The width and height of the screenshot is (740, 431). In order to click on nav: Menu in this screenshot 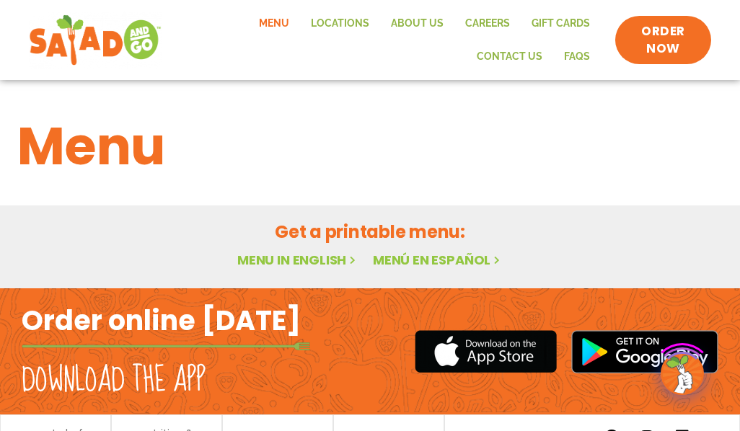, I will do `click(389, 40)`.